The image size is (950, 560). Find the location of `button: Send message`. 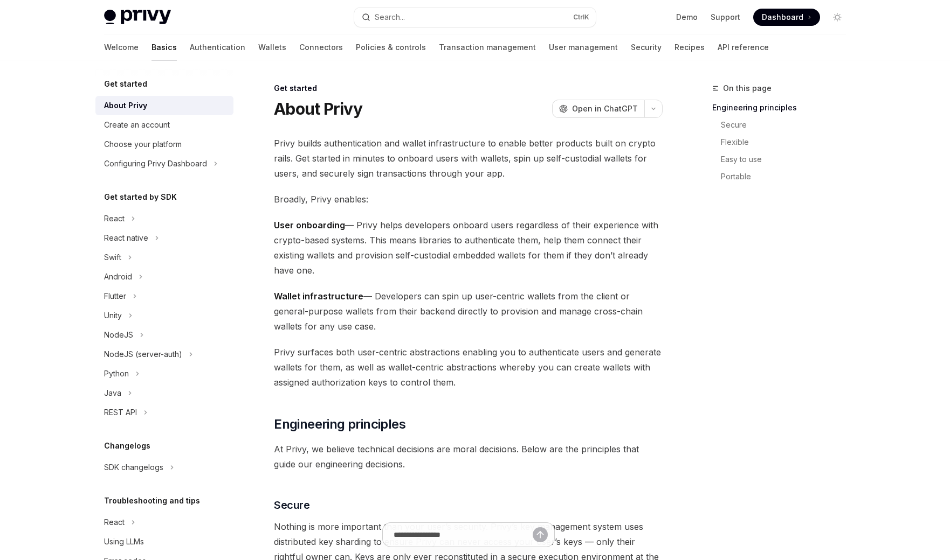

button: Send message is located at coordinates (541, 535).